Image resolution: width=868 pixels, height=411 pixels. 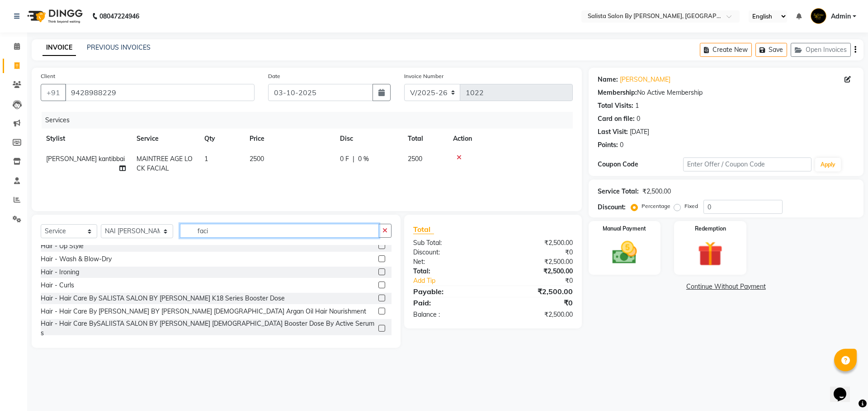 I want to click on div: Service Total:, so click(x=618, y=192).